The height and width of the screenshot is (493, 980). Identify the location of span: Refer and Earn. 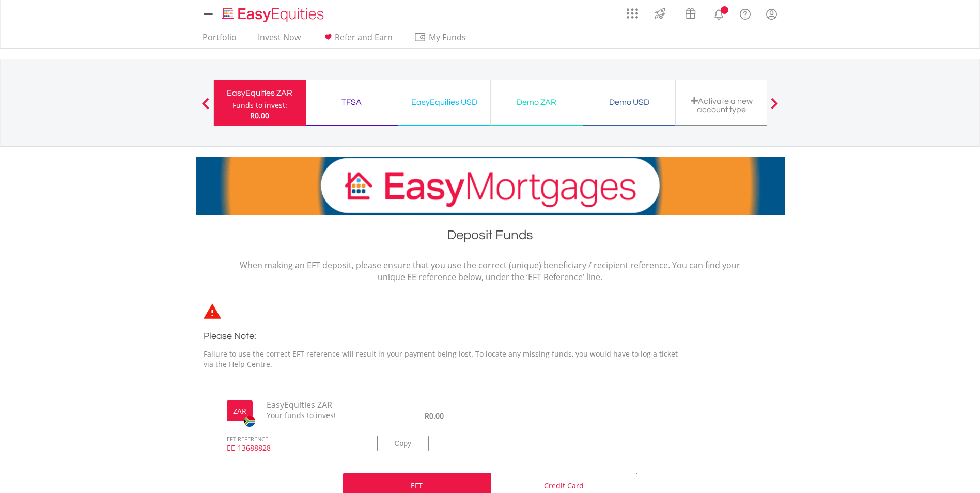
(364, 37).